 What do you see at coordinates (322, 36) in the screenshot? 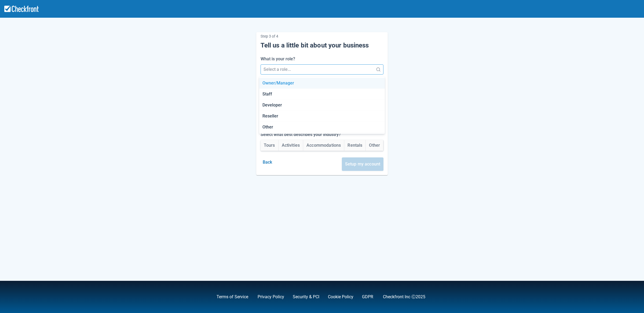
I see `p: Step 3 of 4` at bounding box center [322, 36].